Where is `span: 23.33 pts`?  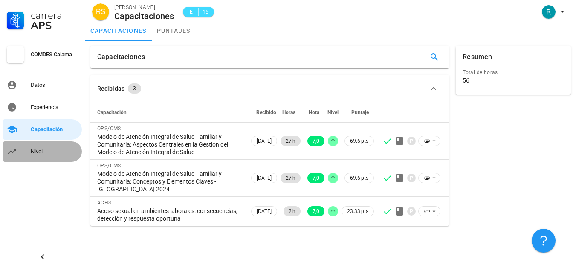
span: 23.33 pts is located at coordinates (358, 211).